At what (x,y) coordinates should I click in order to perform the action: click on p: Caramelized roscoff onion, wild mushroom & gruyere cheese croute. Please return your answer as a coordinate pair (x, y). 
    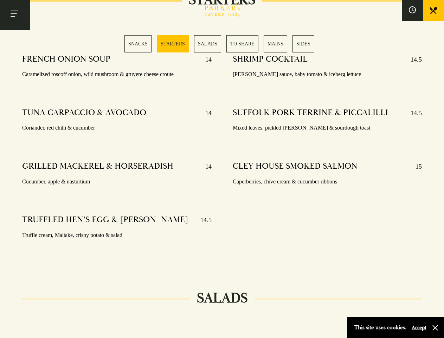
    Looking at the image, I should click on (117, 74).